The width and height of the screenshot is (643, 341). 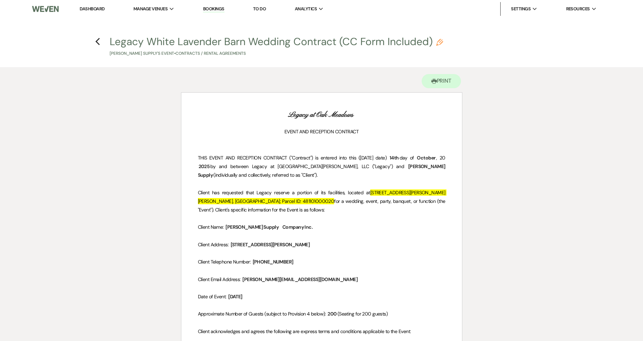 What do you see at coordinates (211, 227) in the screenshot?
I see `span: Client Name:` at bounding box center [211, 227].